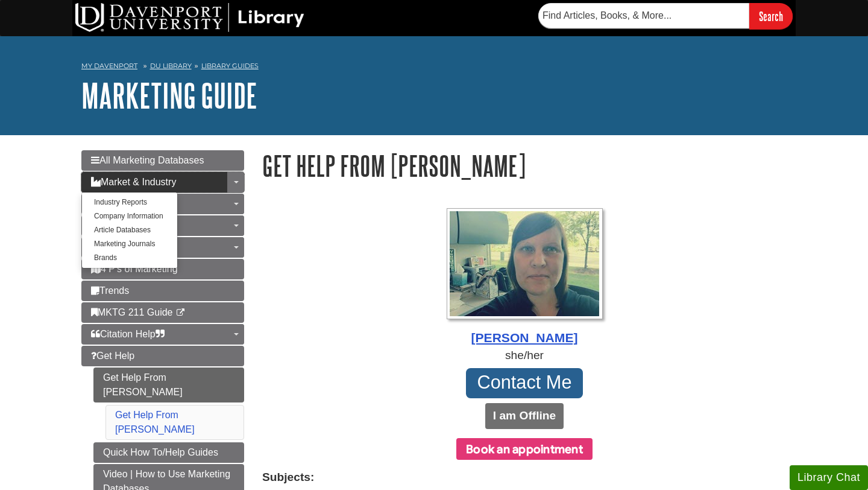  What do you see at coordinates (524, 383) in the screenshot?
I see `a: Contact Me` at bounding box center [524, 383].